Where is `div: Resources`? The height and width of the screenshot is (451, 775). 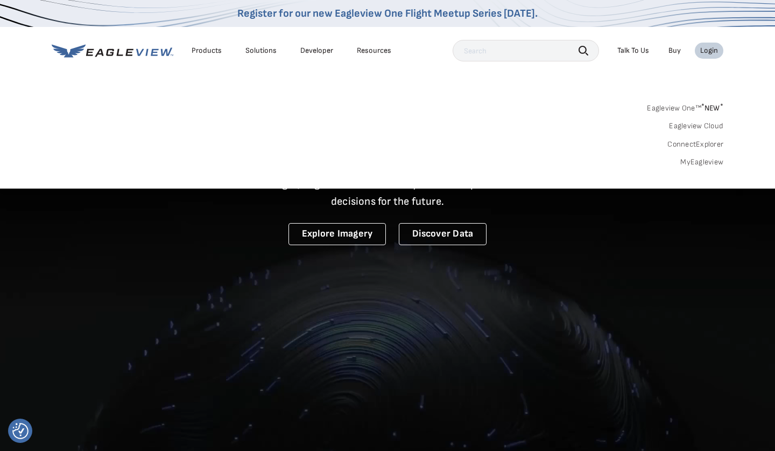 div: Resources is located at coordinates (374, 51).